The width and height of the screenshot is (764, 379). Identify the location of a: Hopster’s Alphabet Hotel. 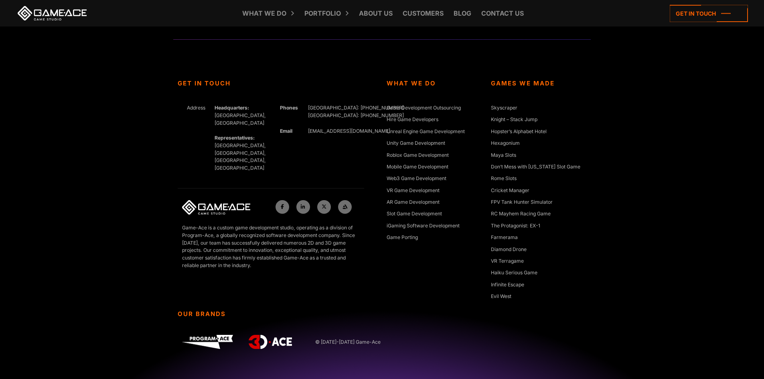
(518, 132).